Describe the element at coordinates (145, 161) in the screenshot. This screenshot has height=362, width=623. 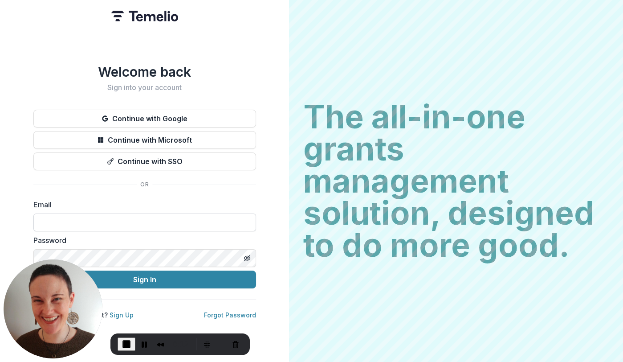
I see `button: Continue with SSO` at that location.